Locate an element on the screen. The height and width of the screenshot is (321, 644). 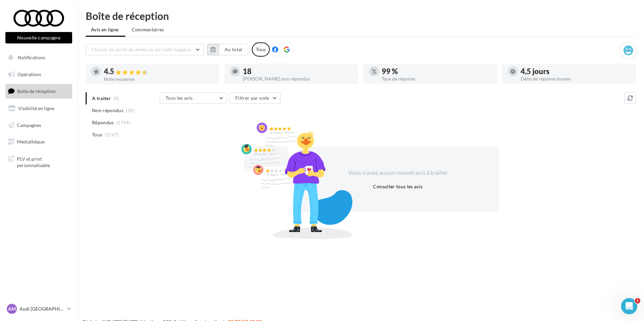
span: Tous les avis is located at coordinates (179, 98).